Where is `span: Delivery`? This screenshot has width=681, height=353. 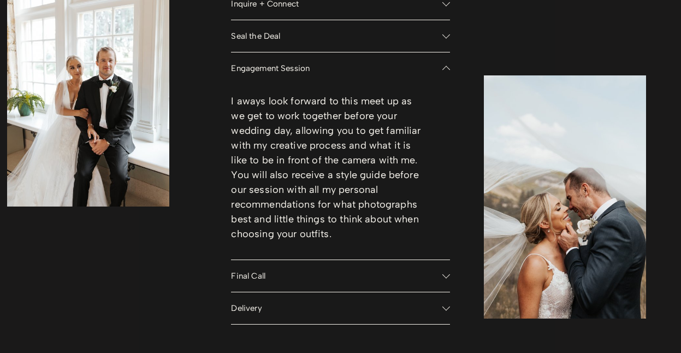 span: Delivery is located at coordinates (336, 308).